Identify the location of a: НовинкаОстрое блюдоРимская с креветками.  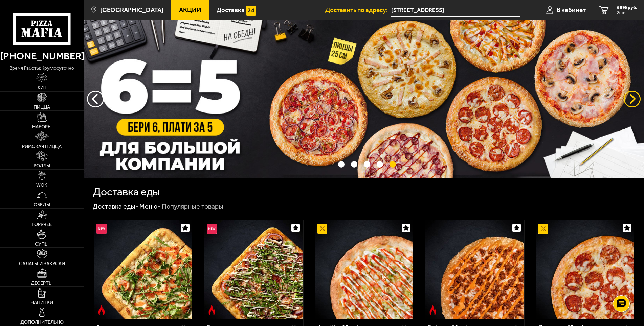
(143, 269).